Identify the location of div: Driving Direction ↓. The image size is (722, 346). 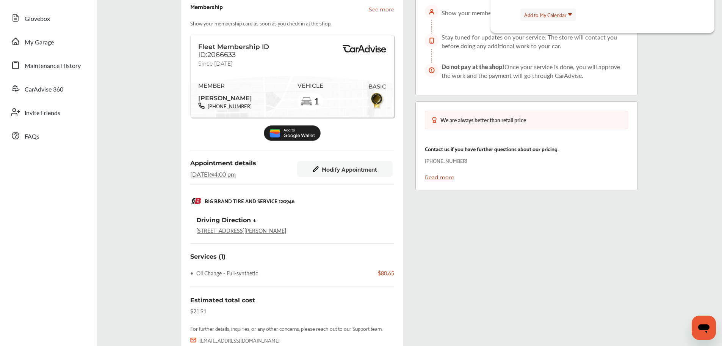
(226, 220).